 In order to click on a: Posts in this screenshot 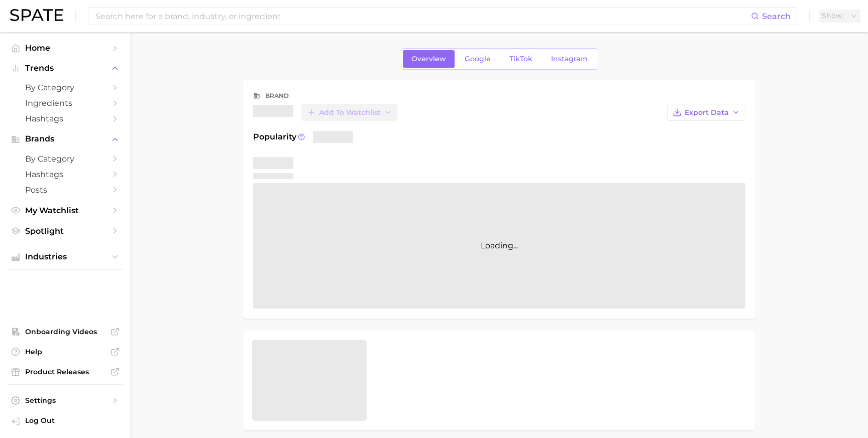, I will do `click(66, 190)`.